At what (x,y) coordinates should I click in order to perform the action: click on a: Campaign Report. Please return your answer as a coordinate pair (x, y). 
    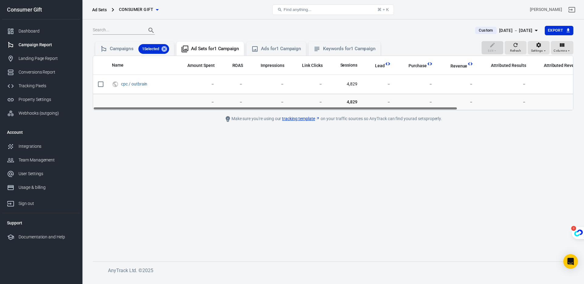
    Looking at the image, I should click on (41, 45).